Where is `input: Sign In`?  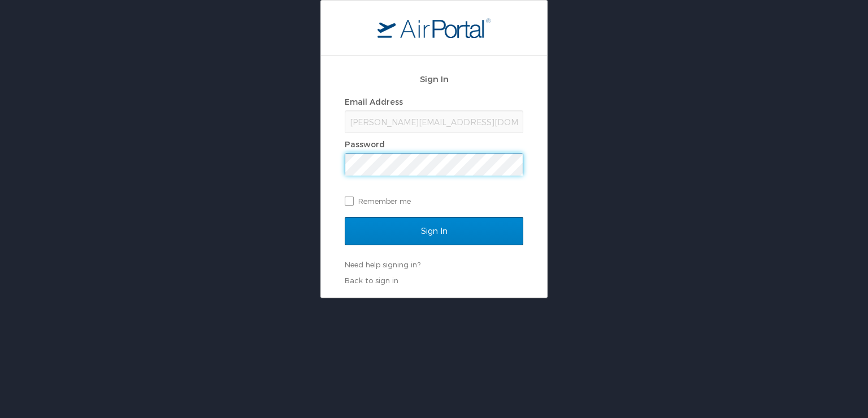 input: Sign In is located at coordinates (434, 231).